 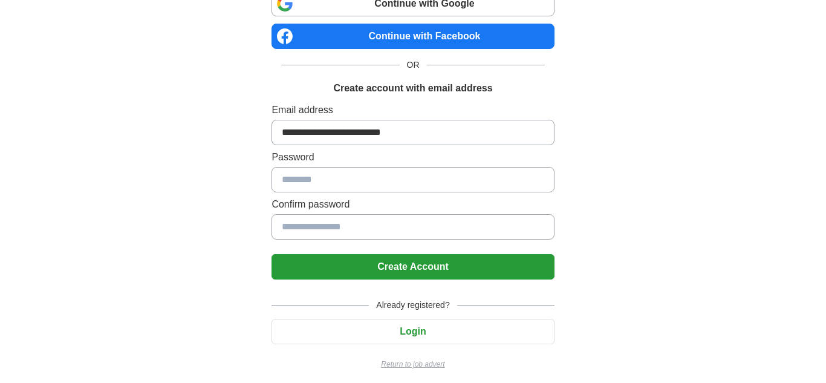 What do you see at coordinates (413, 267) in the screenshot?
I see `button: Create Account` at bounding box center [413, 267].